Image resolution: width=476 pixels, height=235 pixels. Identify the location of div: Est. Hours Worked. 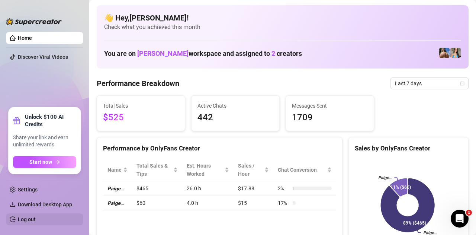
(205, 170).